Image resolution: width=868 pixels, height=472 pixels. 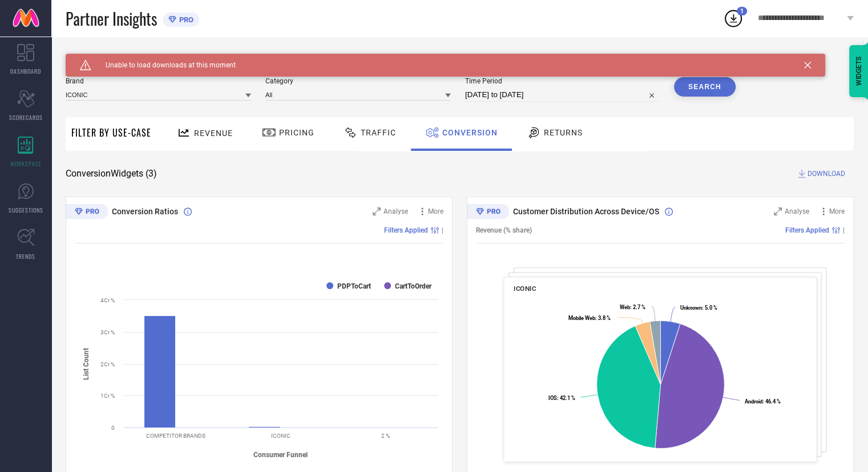 I want to click on span: Unable to load downloads at this moment, so click(x=164, y=65).